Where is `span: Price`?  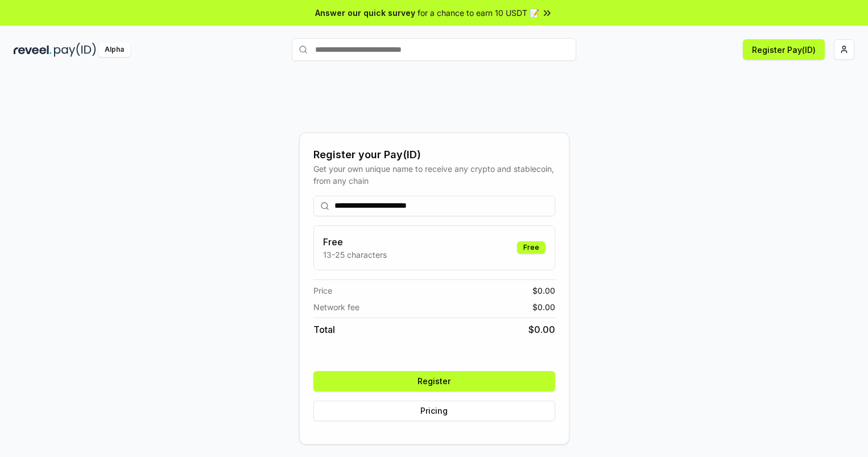 span: Price is located at coordinates (323, 290).